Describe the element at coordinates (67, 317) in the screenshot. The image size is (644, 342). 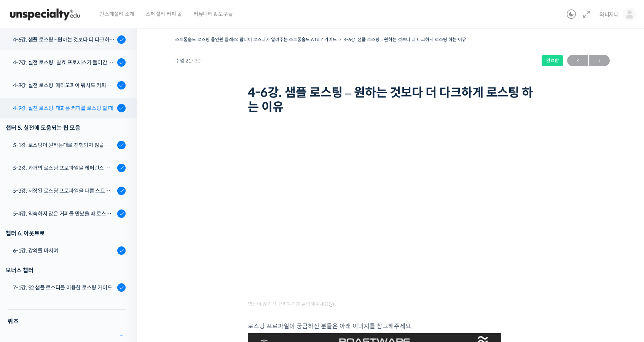
I see `h4: 퀴즈` at that location.